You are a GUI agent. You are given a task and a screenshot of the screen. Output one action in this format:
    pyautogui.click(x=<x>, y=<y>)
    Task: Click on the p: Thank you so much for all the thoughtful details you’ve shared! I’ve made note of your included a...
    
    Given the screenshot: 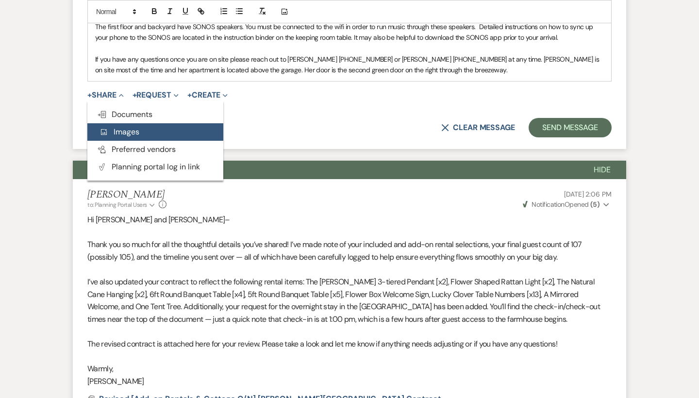 What is the action you would take?
    pyautogui.click(x=349, y=250)
    